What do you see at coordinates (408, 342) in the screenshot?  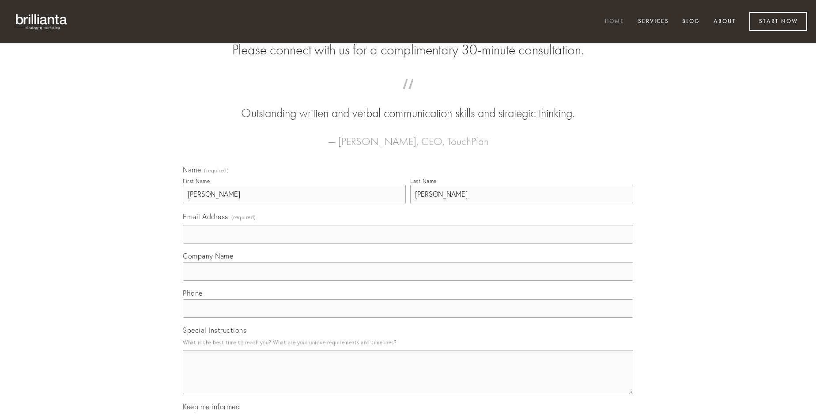 I see `p: What is the best time to reach you? What are your unique requirements and timelines?` at bounding box center [408, 342].